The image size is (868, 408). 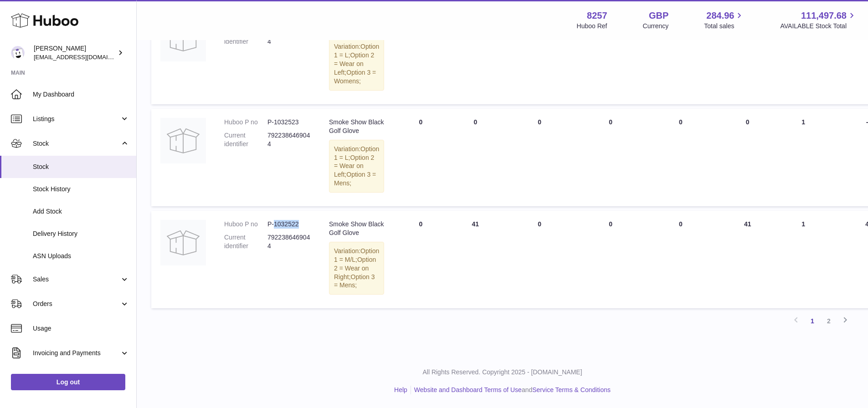 I want to click on dd: P-1032522, so click(x=289, y=224).